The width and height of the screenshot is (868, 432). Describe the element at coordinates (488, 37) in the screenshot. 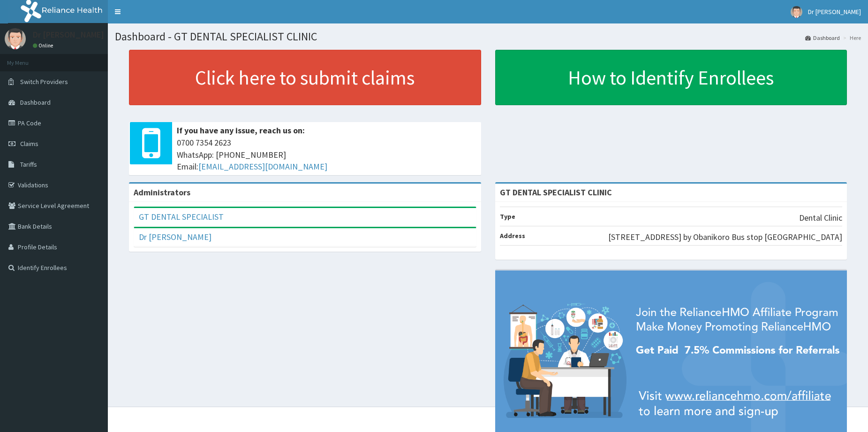

I see `h1: Dashboard - GT DENTAL SPECIALIST CLINIC` at that location.